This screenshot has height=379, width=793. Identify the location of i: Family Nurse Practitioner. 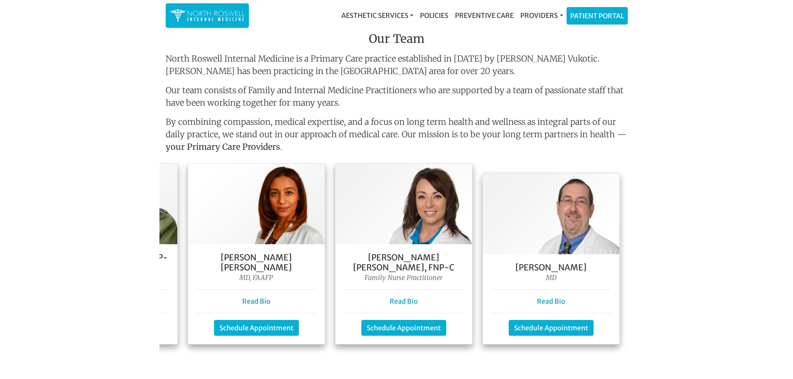
(403, 278).